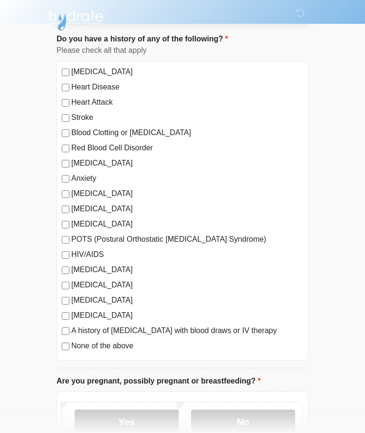 This screenshot has width=365, height=433. I want to click on label: None of the above, so click(187, 346).